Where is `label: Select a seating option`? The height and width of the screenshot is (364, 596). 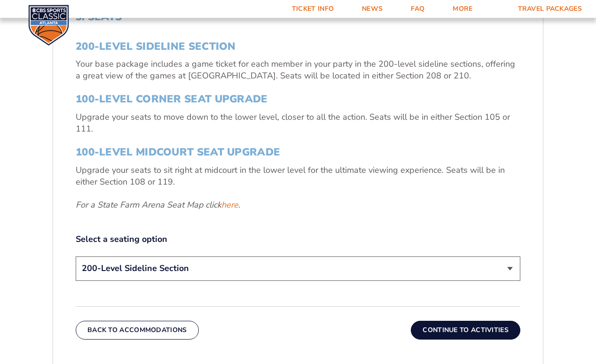
label: Select a seating option is located at coordinates (298, 239).